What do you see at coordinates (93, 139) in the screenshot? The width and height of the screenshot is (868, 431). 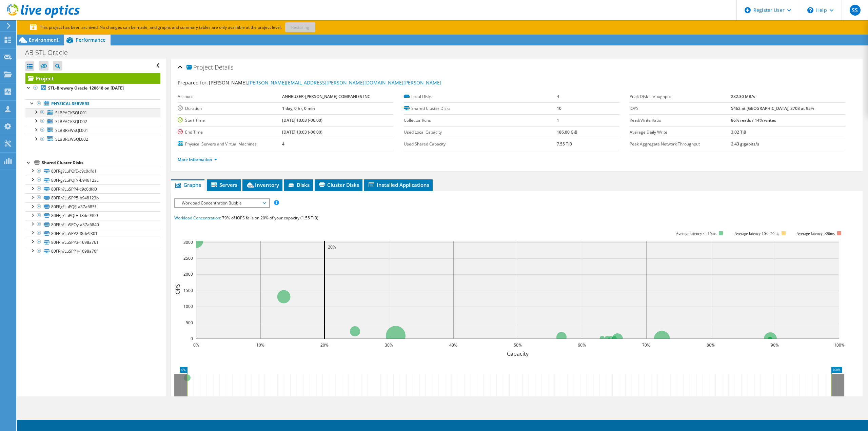 I see `a: SLBBREWSQL002` at bounding box center [93, 139].